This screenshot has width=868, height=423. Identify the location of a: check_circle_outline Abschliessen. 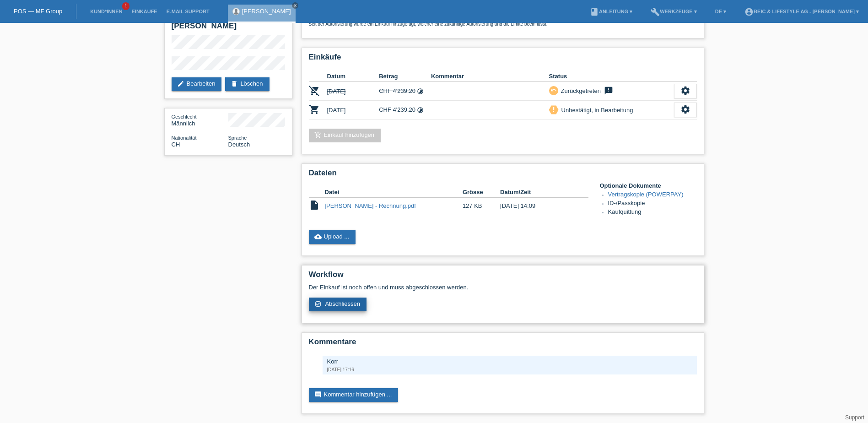
(337, 304).